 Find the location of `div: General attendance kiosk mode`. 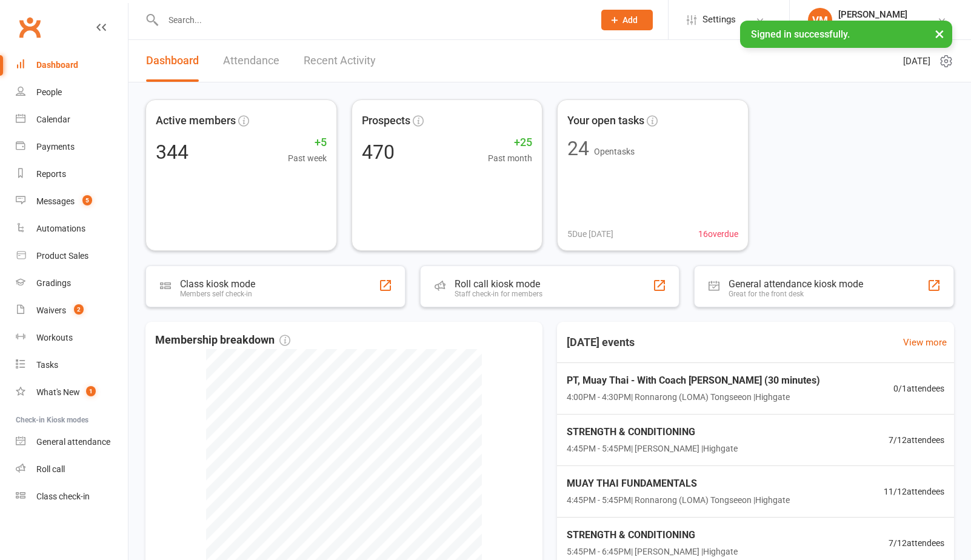

div: General attendance kiosk mode is located at coordinates (796, 283).